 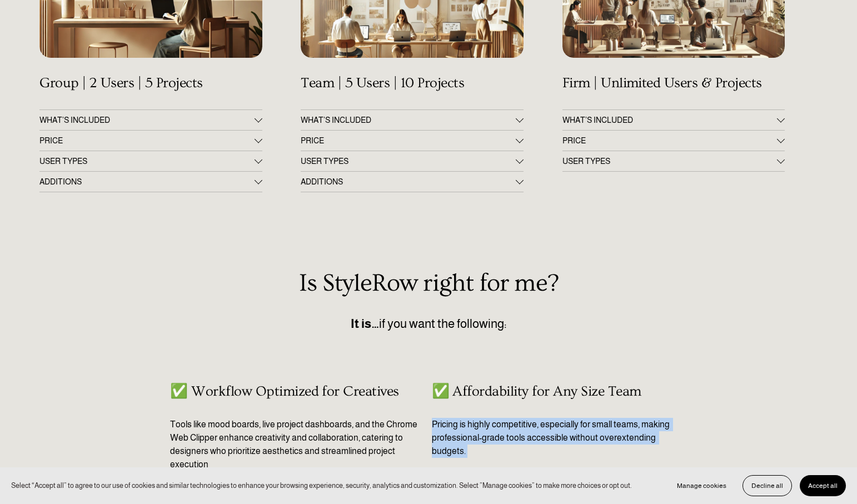 What do you see at coordinates (428, 324) in the screenshot?
I see `p: if you want the following:` at bounding box center [428, 324].